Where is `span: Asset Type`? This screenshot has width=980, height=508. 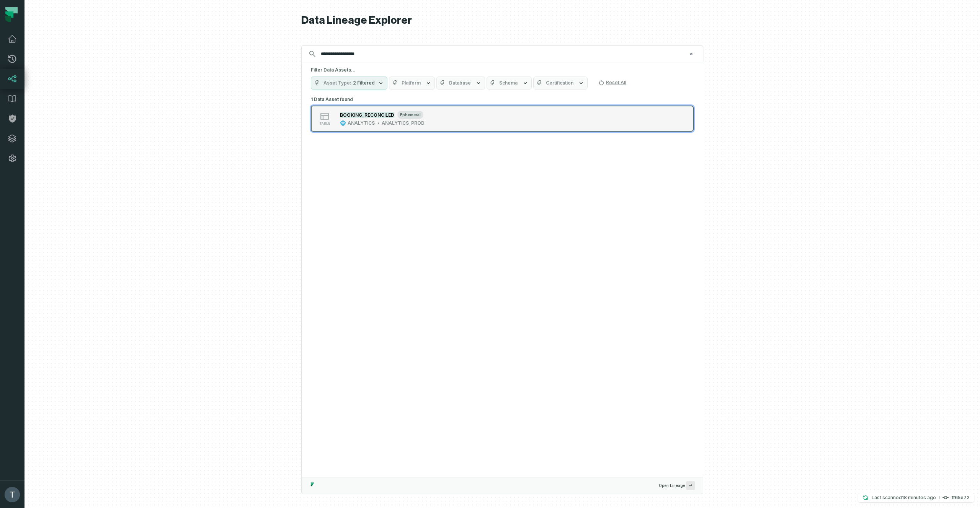 span: Asset Type is located at coordinates (337, 83).